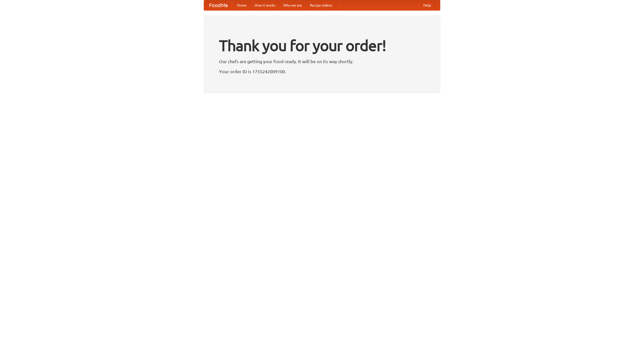  Describe the element at coordinates (321, 5) in the screenshot. I see `a: Recipe videos` at that location.